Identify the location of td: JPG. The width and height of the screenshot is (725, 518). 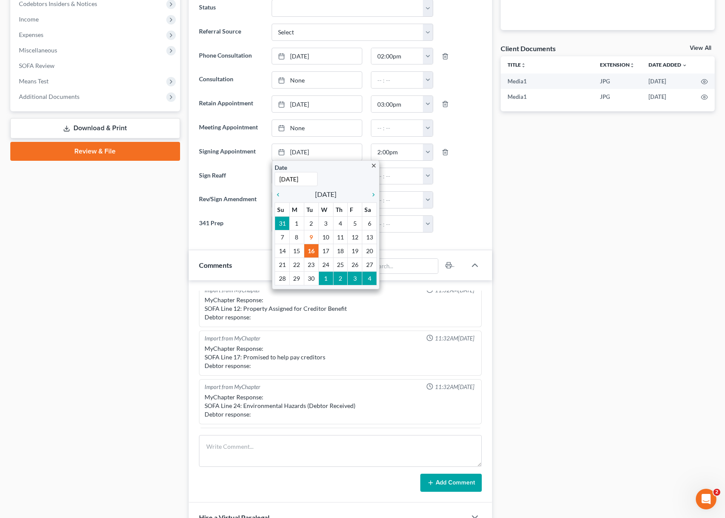
(617, 97).